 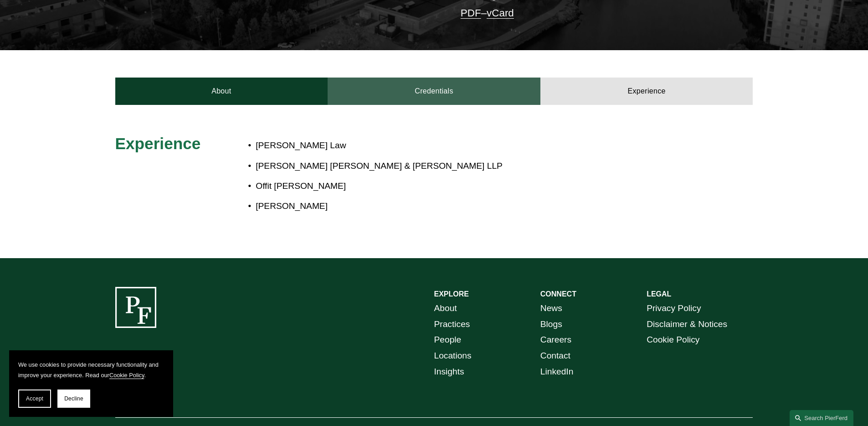 What do you see at coordinates (91, 384) in the screenshot?
I see `section: Cookie banner` at bounding box center [91, 384].